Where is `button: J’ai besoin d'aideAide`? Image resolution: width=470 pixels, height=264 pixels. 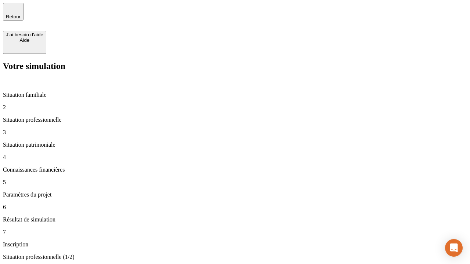
button: J’ai besoin d'aideAide is located at coordinates (25, 42).